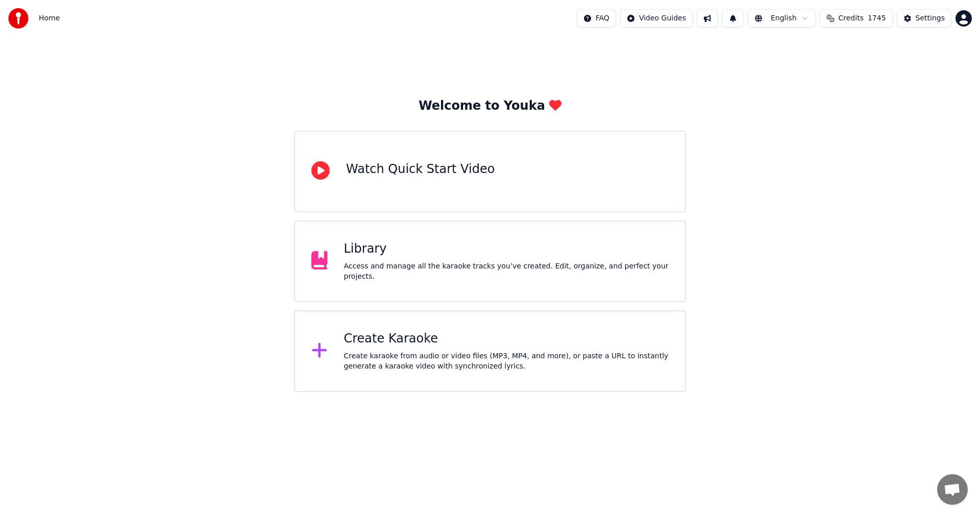 The image size is (980, 515). I want to click on nav: breadcrumb, so click(49, 18).